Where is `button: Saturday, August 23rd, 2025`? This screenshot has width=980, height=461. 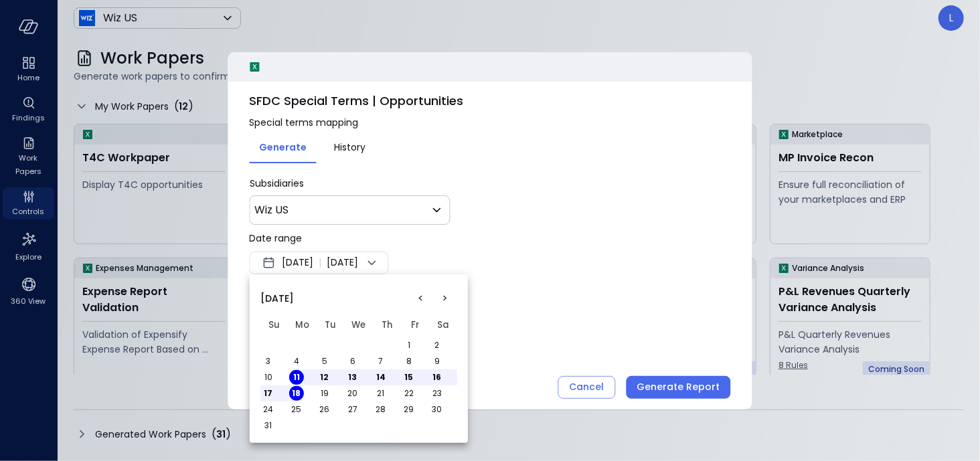 button: Saturday, August 23rd, 2025 is located at coordinates (437, 393).